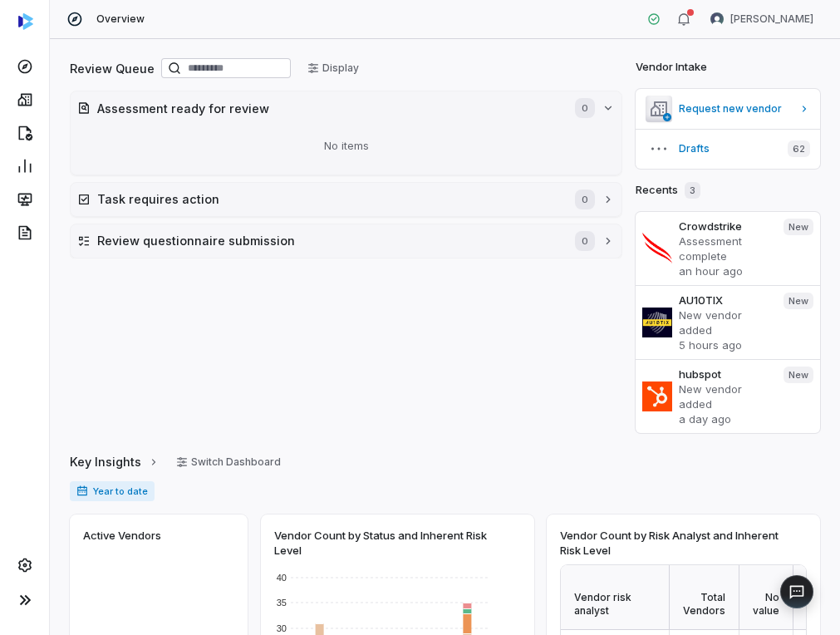 Image resolution: width=840 pixels, height=635 pixels. What do you see at coordinates (735, 108) in the screenshot?
I see `span: Request new vendor` at bounding box center [735, 108].